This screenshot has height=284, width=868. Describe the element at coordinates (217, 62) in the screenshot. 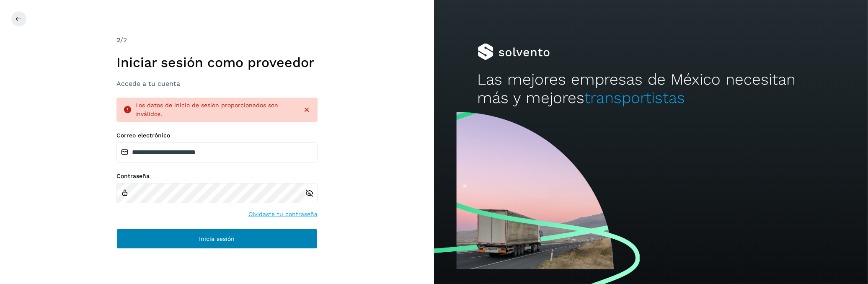

I see `h1: Iniciar sesión como proveedor` at that location.